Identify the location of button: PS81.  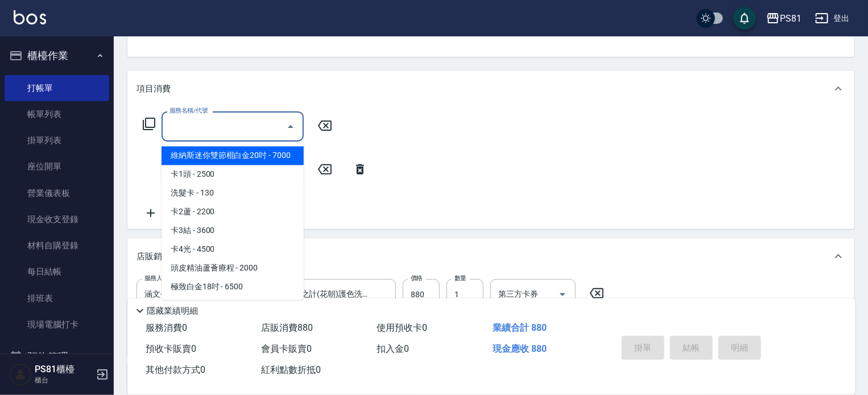
(784, 18).